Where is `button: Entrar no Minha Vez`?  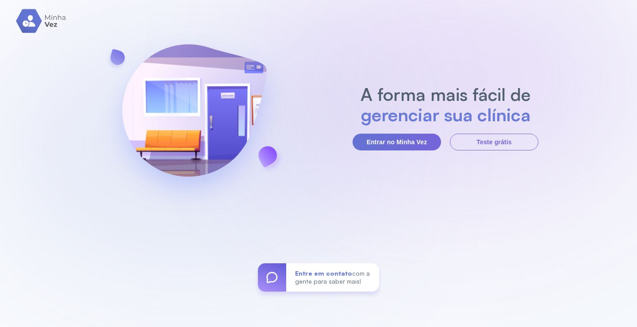 button: Entrar no Minha Vez is located at coordinates (397, 142).